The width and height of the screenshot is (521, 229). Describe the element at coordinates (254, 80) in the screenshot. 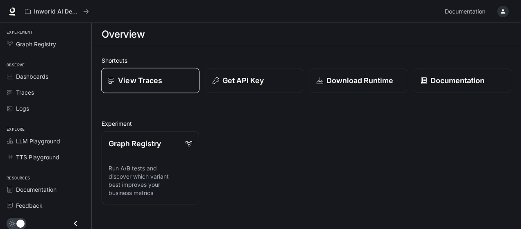

I see `button: Get API Key` at that location.